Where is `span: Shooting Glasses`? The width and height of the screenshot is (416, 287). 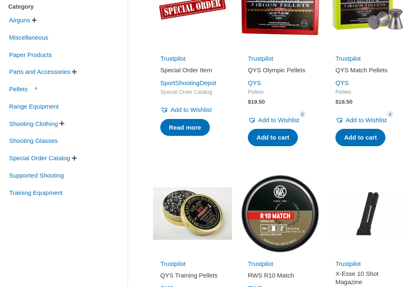 span: Shooting Glasses is located at coordinates (33, 141).